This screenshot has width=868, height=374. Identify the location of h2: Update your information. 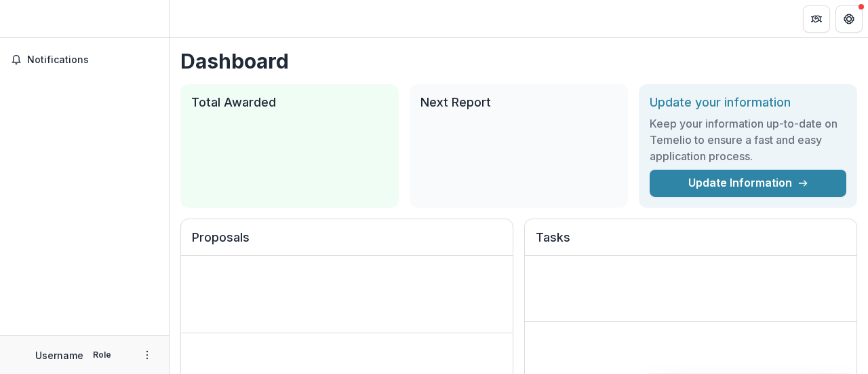
(748, 103).